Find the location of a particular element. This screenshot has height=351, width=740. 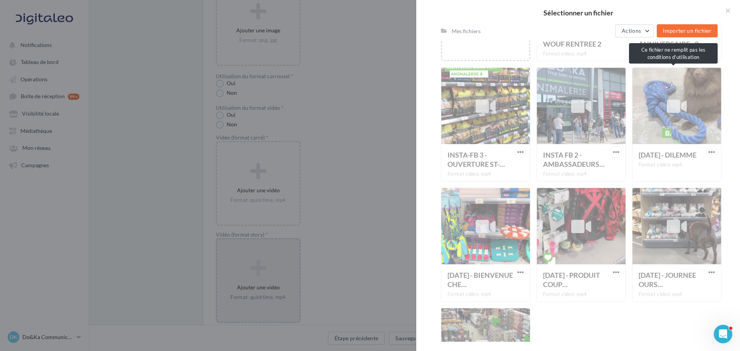

h2: Sélectionner un fichier is located at coordinates (578, 13).